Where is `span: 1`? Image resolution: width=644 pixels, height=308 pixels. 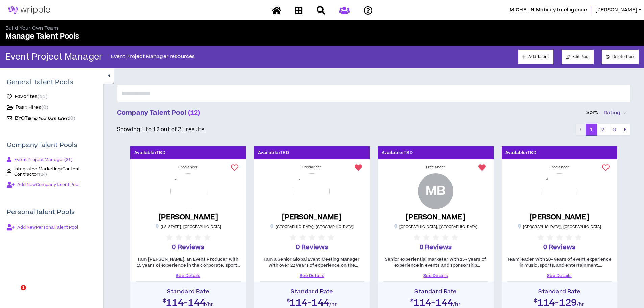 span: 1 is located at coordinates (23, 288).